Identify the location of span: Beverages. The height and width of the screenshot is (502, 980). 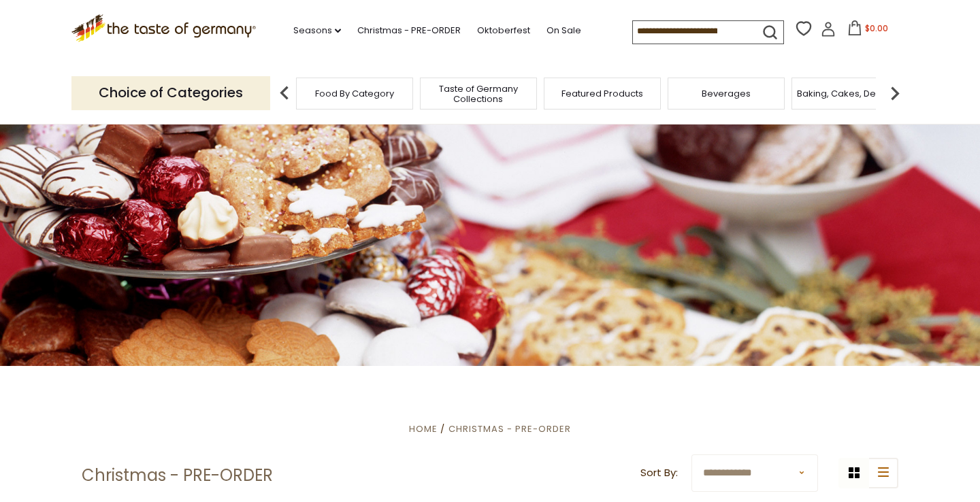
(726, 93).